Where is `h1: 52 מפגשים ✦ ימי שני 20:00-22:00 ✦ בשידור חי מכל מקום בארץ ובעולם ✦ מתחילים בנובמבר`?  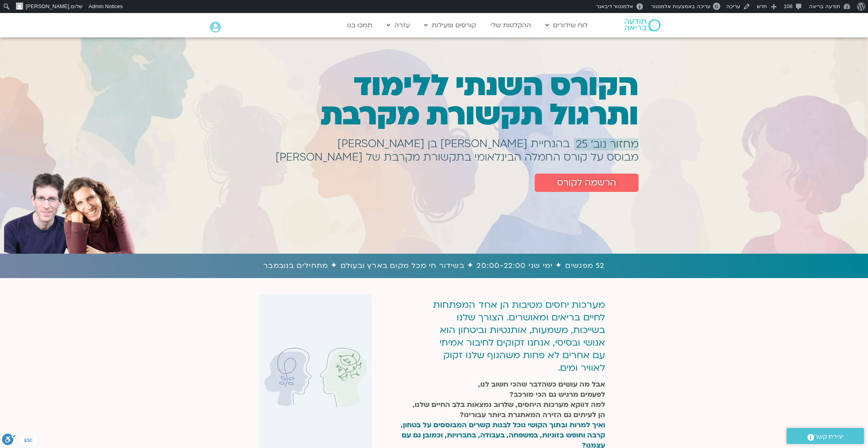
h1: 52 מפגשים ✦ ימי שני 20:00-22:00 ✦ בשידור חי מכל מקום בארץ ובעולם ✦ מתחילים בנובמבר is located at coordinates (434, 266).